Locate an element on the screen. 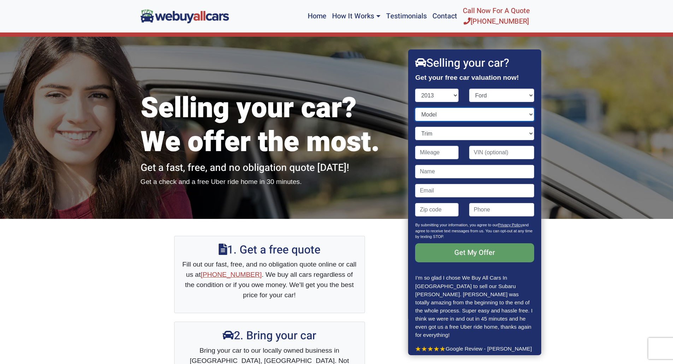  input: Mileage is located at coordinates (437, 153).